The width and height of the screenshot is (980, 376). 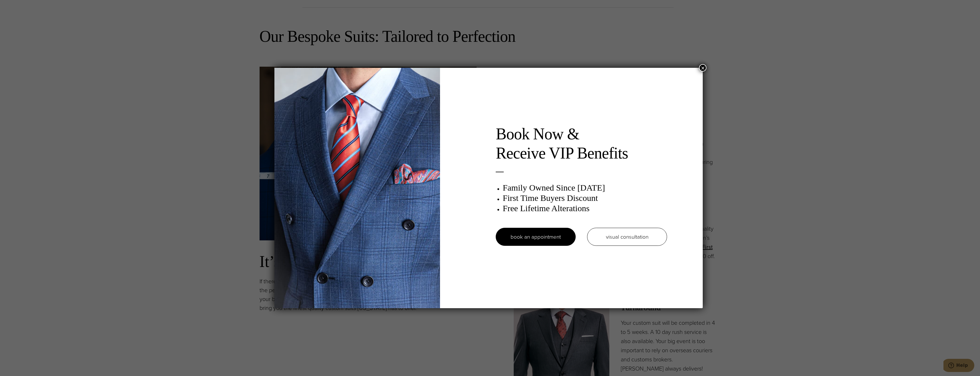 What do you see at coordinates (585, 198) in the screenshot?
I see `h3: First Time Buyers Discount` at bounding box center [585, 198].